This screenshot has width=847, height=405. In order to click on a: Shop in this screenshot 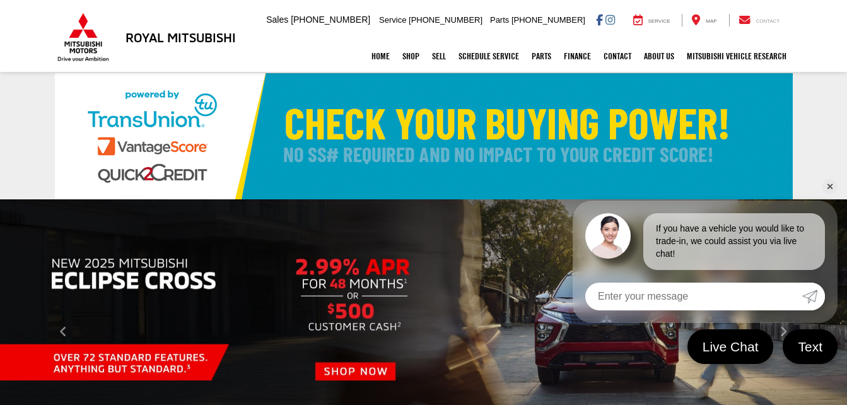, I will do `click(411, 56)`.